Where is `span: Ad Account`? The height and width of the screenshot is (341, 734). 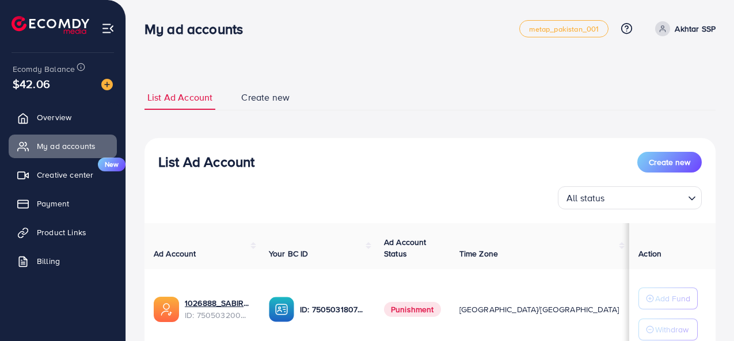
span: Ad Account is located at coordinates (175, 254).